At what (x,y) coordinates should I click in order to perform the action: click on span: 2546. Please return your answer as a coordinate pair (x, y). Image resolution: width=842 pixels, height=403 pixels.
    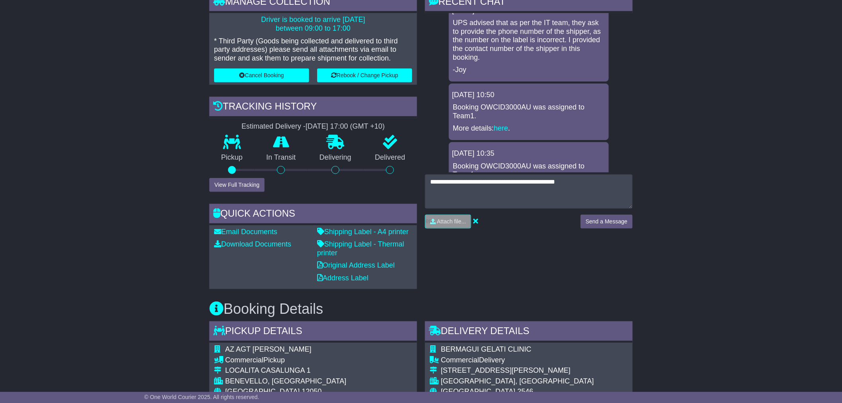
    Looking at the image, I should click on (525, 391).